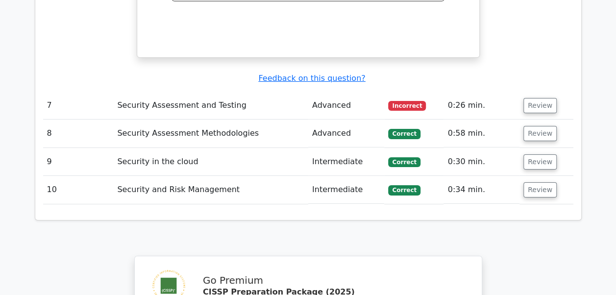 The image size is (616, 295). Describe the element at coordinates (78, 133) in the screenshot. I see `td: 8` at that location.